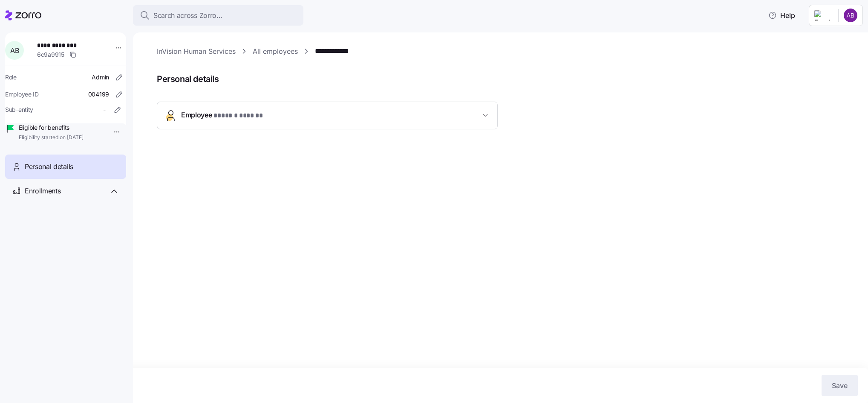 The height and width of the screenshot is (403, 868). Describe the element at coordinates (276, 51) in the screenshot. I see `a: All employees` at that location.